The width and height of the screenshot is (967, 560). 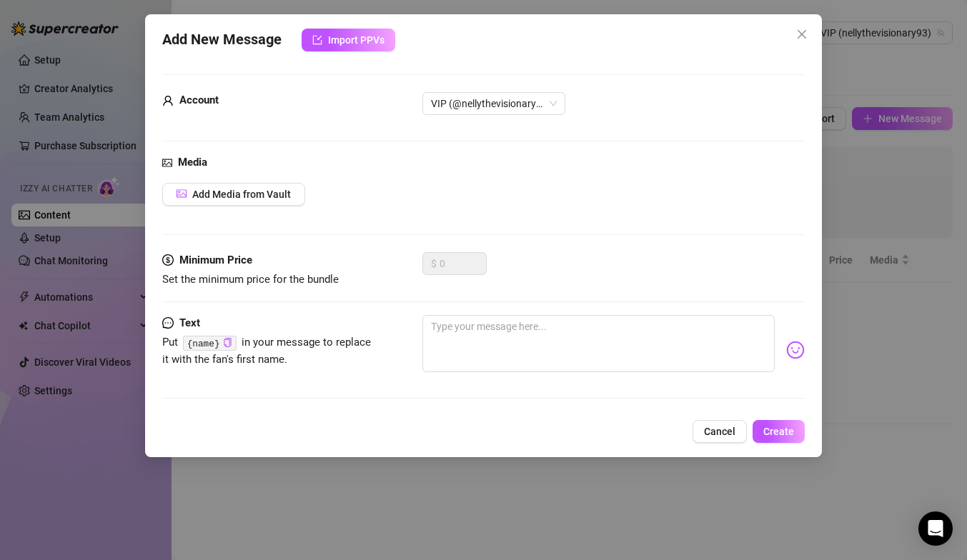 I want to click on button: Click to Copy, so click(x=227, y=342).